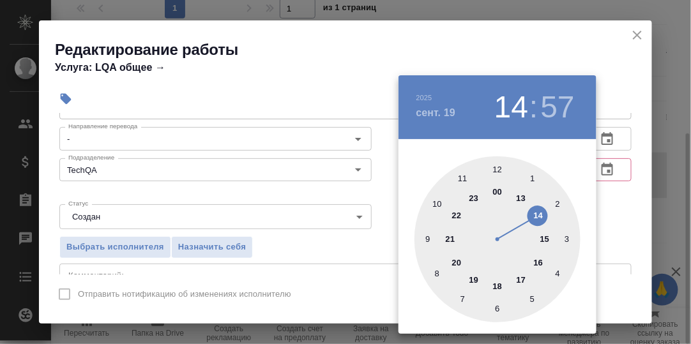  Describe the element at coordinates (424, 98) in the screenshot. I see `h6: 2025` at that location.